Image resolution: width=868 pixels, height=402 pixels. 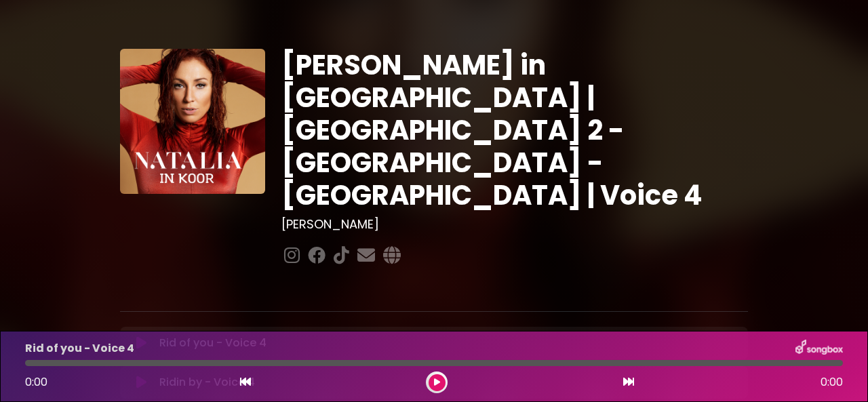 What do you see at coordinates (819, 348) in the screenshot?
I see `img: songbox-logo-white.png` at bounding box center [819, 348].